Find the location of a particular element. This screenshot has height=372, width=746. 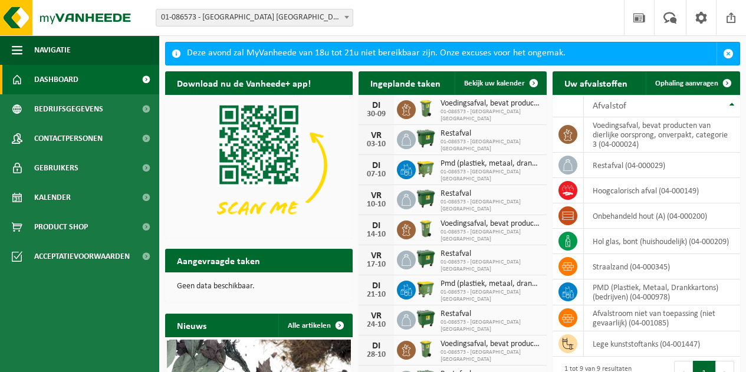

td: hoogcalorisch afval (04-000149) is located at coordinates (661, 190).